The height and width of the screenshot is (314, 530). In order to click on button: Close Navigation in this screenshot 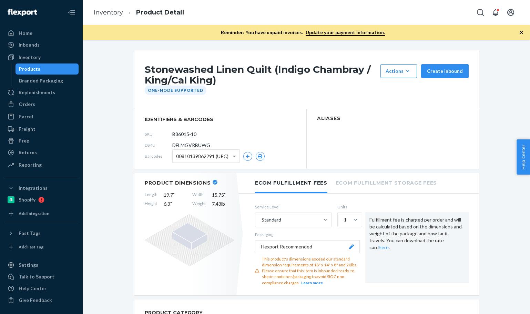, I will do `click(72, 12)`.